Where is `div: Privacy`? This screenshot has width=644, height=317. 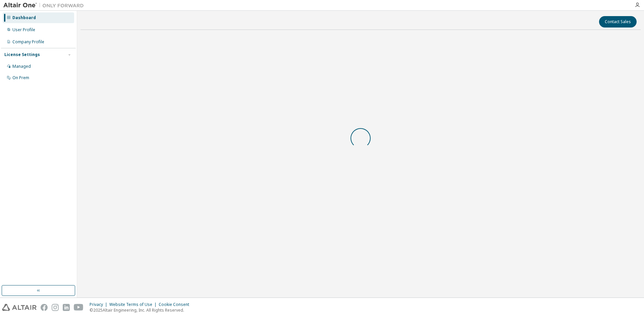
div: Privacy is located at coordinates (100, 304).